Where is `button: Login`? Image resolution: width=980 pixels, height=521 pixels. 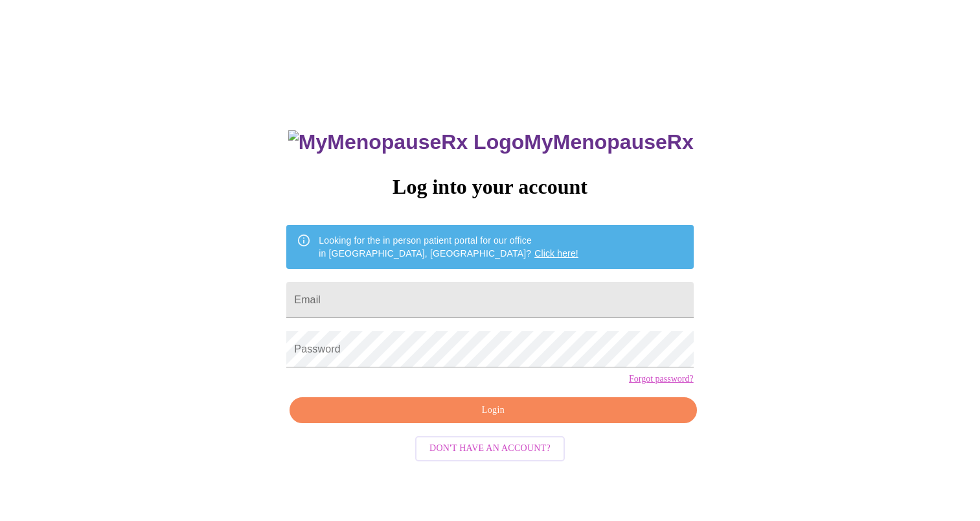
button: Login is located at coordinates (493, 410).